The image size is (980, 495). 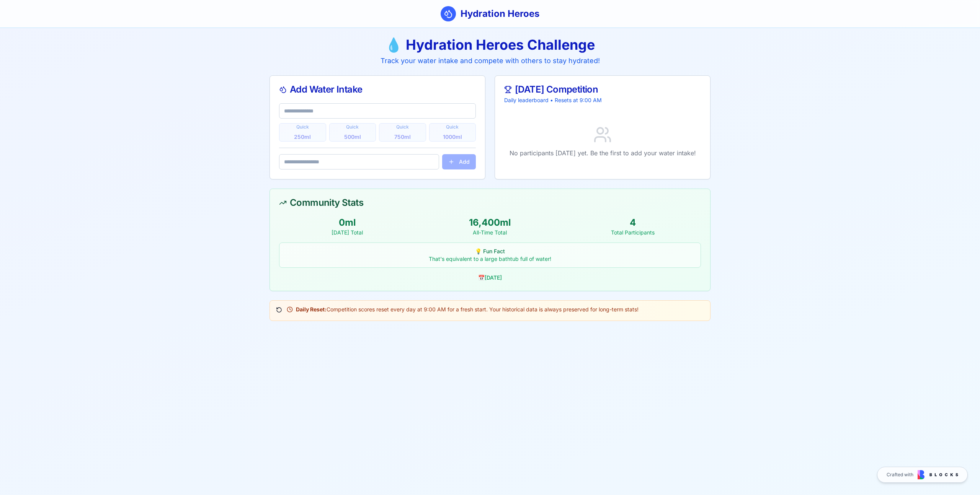 What do you see at coordinates (900, 475) in the screenshot?
I see `span: Crafted with` at bounding box center [900, 475].